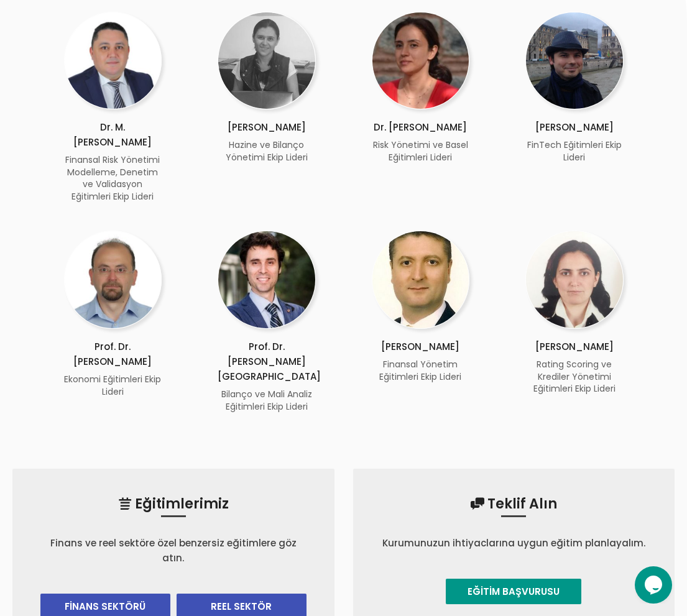 The width and height of the screenshot is (687, 616). I want to click on span: Ekonomi Eğitimleri Ekip Lideri, so click(113, 385).